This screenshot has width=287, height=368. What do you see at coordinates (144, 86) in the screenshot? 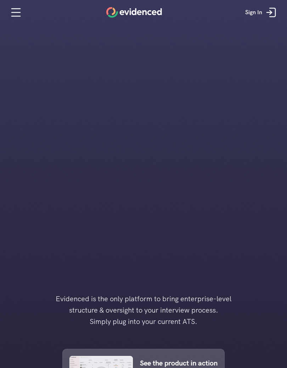
I see `h1: Run interviews you can rely on.` at bounding box center [144, 86].